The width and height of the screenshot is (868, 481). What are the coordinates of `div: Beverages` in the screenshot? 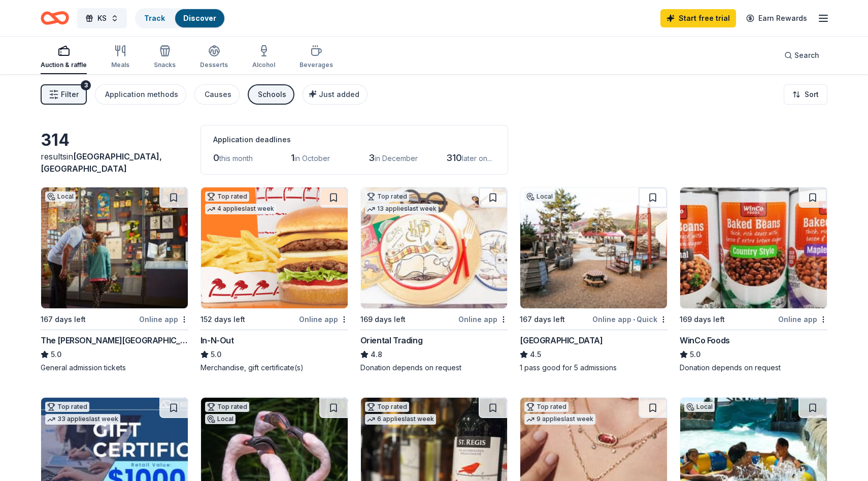 It's located at (316, 65).